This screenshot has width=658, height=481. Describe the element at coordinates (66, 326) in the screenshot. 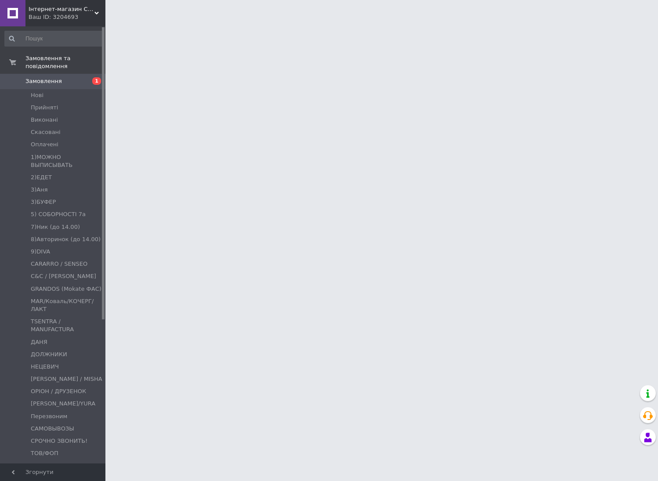

I see `span: TSENTRA / MANUFACTURA` at that location.